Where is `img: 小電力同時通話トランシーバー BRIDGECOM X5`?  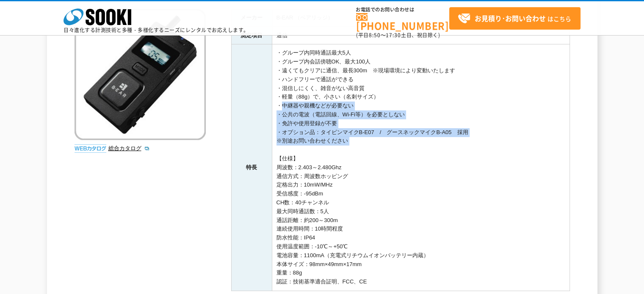 img: 小電力同時通話トランシーバー BRIDGECOM X5 is located at coordinates (140, 74).